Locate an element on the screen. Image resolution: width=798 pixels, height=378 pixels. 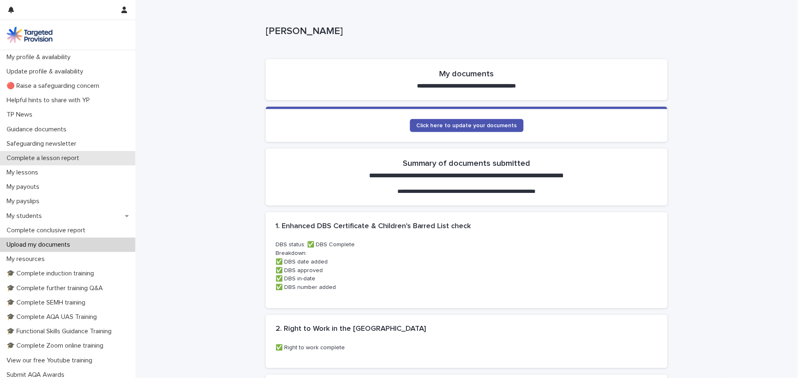
p: ✅ Right to work complete is located at coordinates (467, 347).